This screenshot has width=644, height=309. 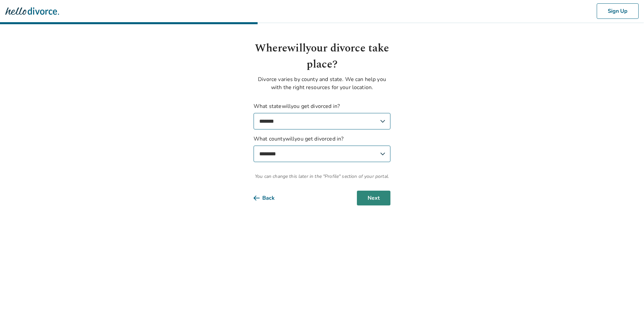 What do you see at coordinates (322, 121) in the screenshot?
I see `select: What statewillyou get divorced in?` at bounding box center [322, 121].